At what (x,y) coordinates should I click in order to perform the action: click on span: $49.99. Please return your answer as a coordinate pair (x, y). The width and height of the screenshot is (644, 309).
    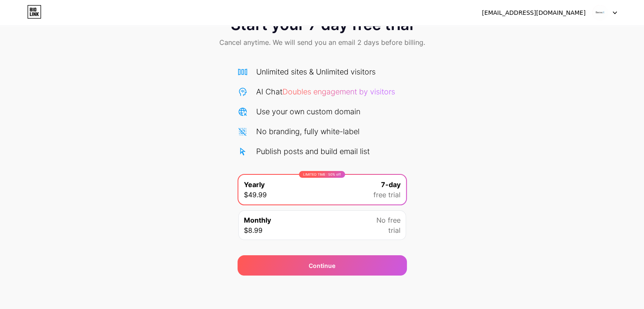
    Looking at the image, I should click on (256, 195).